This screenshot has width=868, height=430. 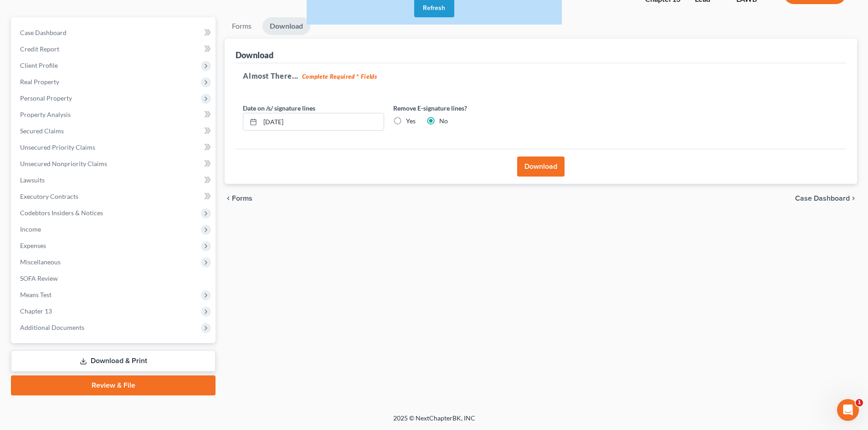 I want to click on span: Property Analysis, so click(x=45, y=114).